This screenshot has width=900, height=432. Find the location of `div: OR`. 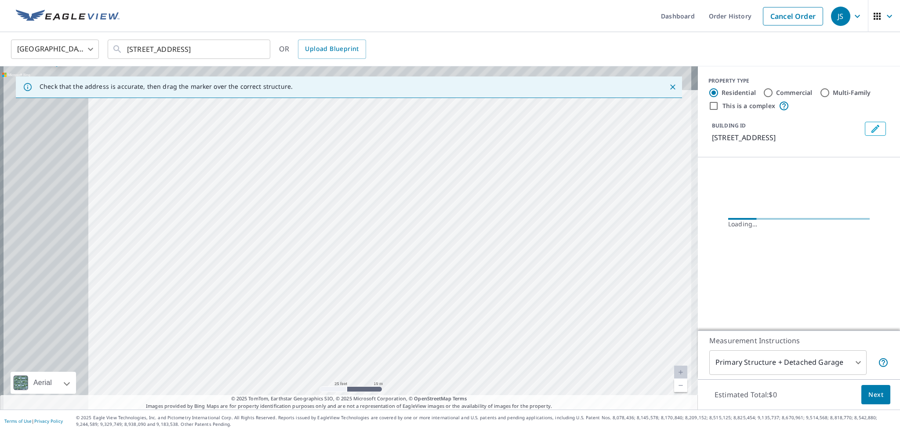

div: OR is located at coordinates (323, 49).